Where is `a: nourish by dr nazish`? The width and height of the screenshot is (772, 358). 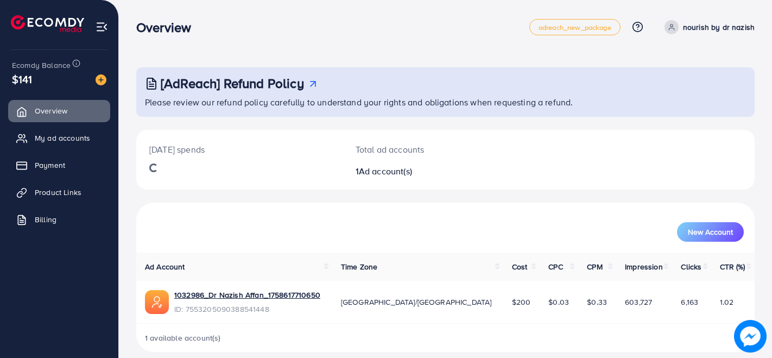 a: nourish by dr nazish is located at coordinates (707, 27).